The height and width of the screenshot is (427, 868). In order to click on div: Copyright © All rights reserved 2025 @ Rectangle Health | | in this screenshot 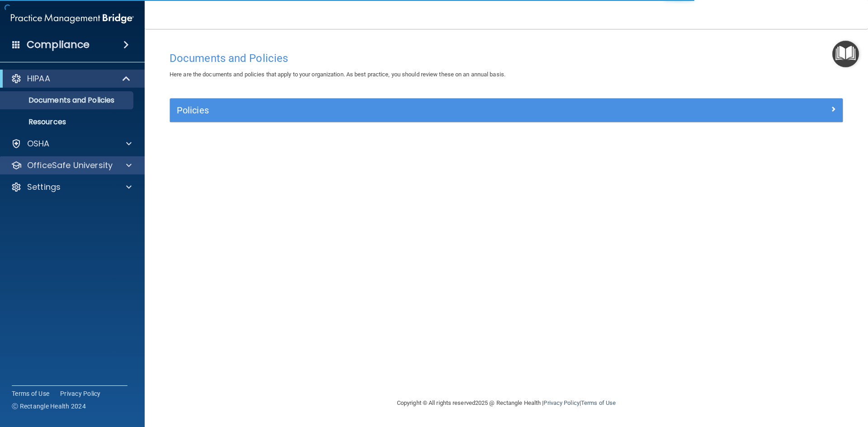, I will do `click(506, 403)`.